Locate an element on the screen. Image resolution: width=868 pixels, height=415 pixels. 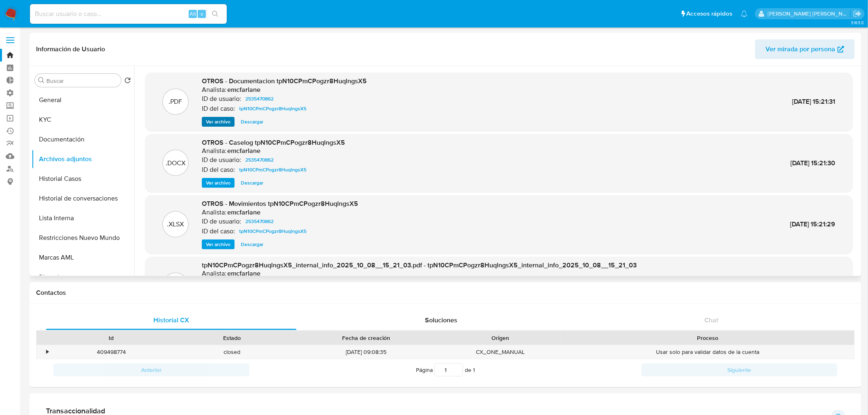
div: Usar solo para validar datos de la cuenta is located at coordinates (707, 352).